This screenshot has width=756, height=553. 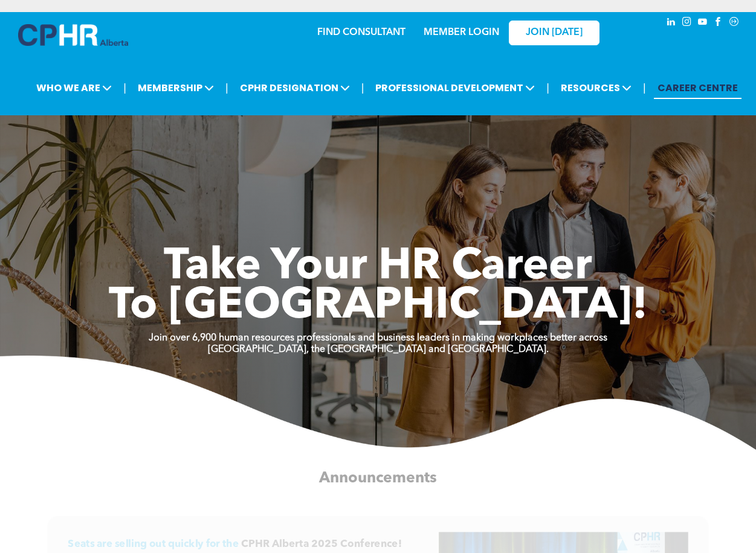 What do you see at coordinates (74, 88) in the screenshot?
I see `span: WHO WE ARE` at bounding box center [74, 88].